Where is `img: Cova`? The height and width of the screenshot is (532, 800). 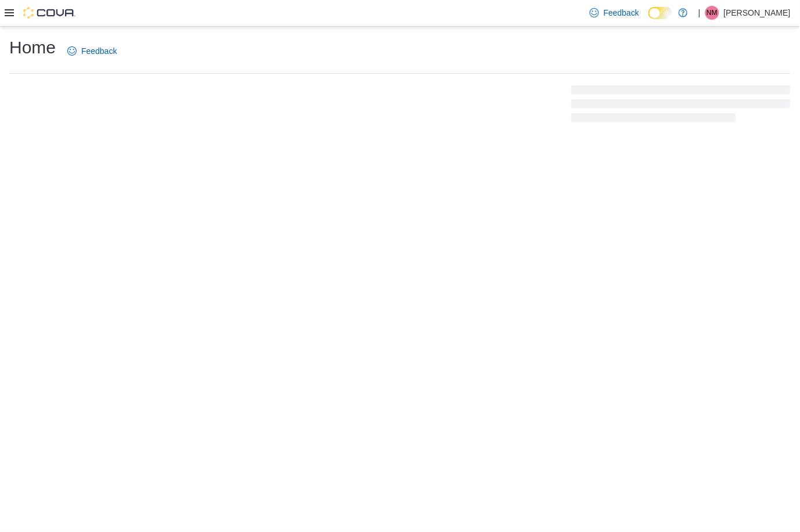 img: Cova is located at coordinates (49, 13).